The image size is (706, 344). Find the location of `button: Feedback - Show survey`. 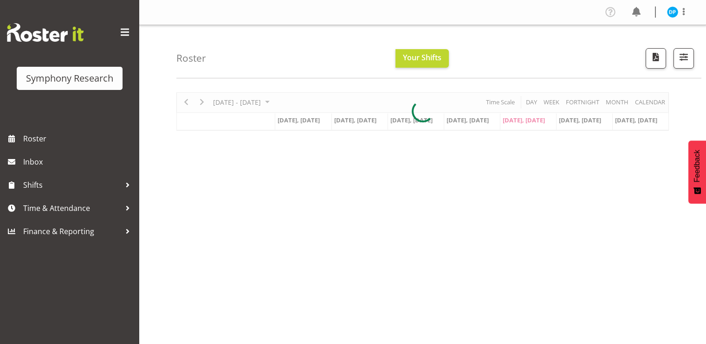

button: Feedback - Show survey is located at coordinates (697, 172).